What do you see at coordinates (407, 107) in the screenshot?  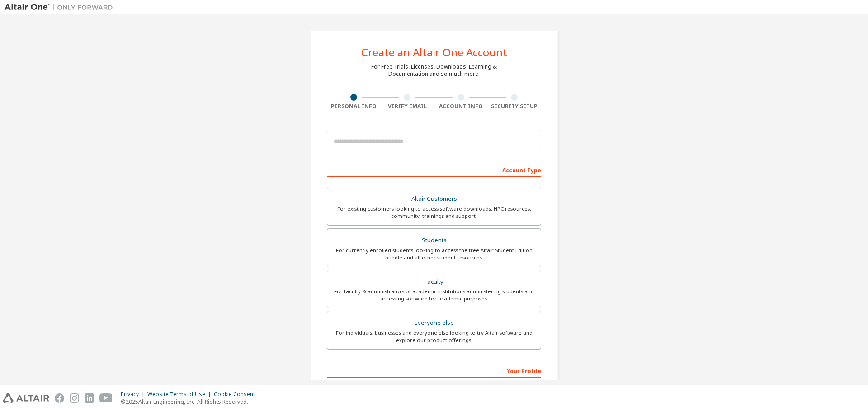 I see `div: Verify Email` at bounding box center [407, 107].